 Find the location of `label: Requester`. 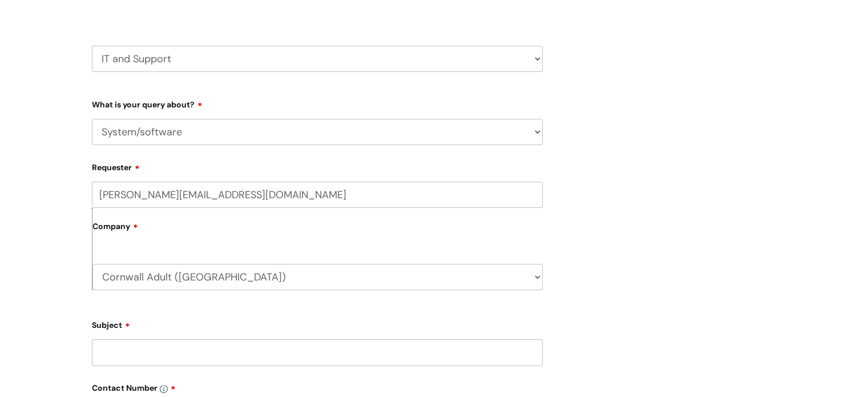

label: Requester is located at coordinates (317, 166).